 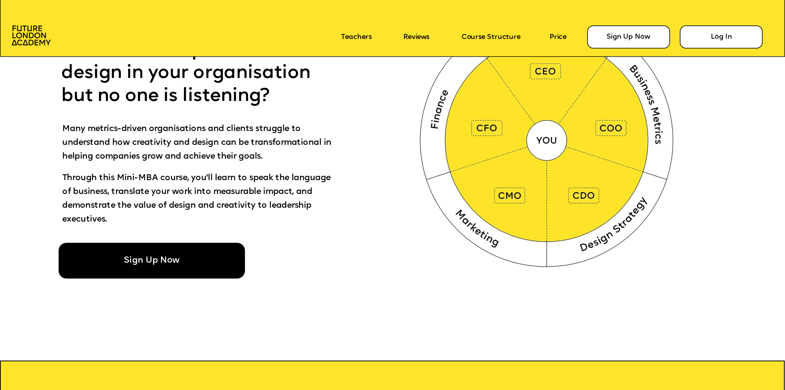 I want to click on a: Price, so click(x=558, y=37).